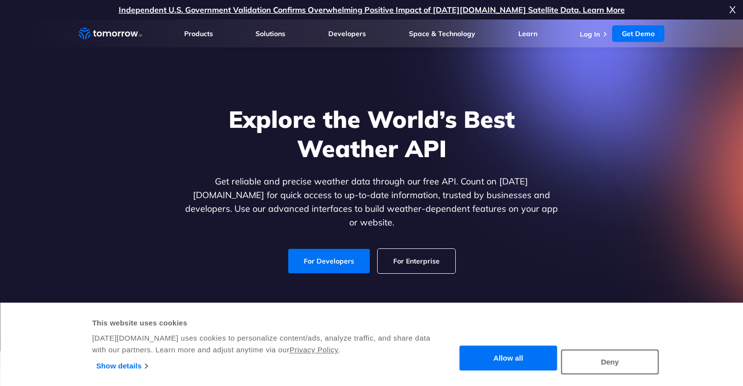 Image resolution: width=743 pixels, height=386 pixels. I want to click on a: Home link, so click(110, 34).